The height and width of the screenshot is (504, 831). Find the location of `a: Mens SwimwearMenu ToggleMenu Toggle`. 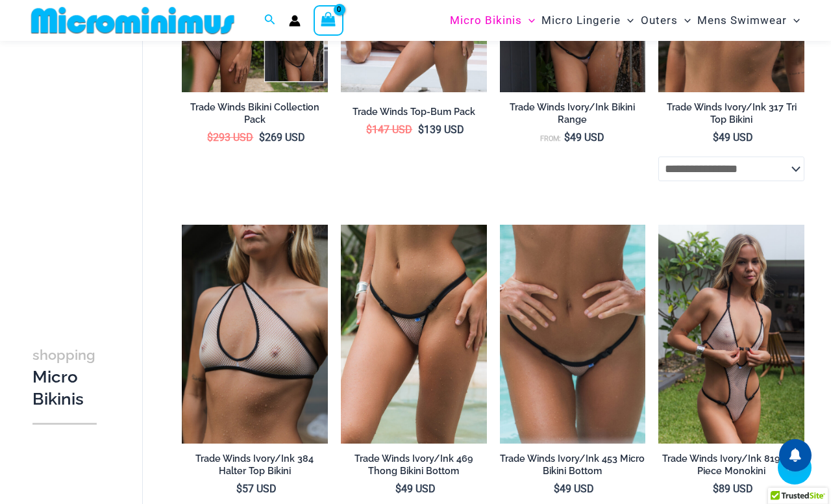

a: Mens SwimwearMenu ToggleMenu Toggle is located at coordinates (749, 20).